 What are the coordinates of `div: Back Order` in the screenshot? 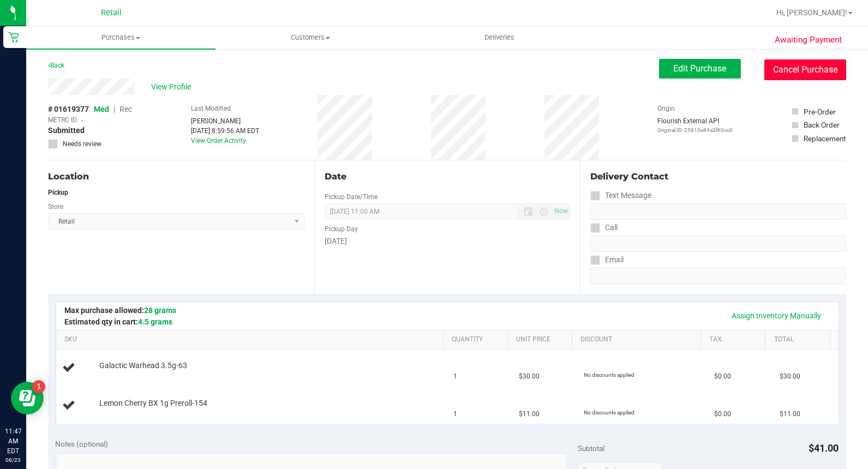 It's located at (822, 125).